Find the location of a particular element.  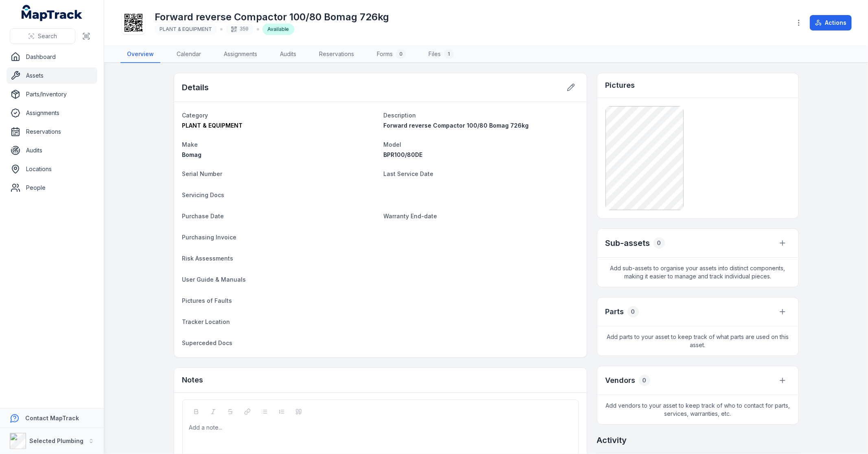

span: Bomag is located at coordinates (192, 155).